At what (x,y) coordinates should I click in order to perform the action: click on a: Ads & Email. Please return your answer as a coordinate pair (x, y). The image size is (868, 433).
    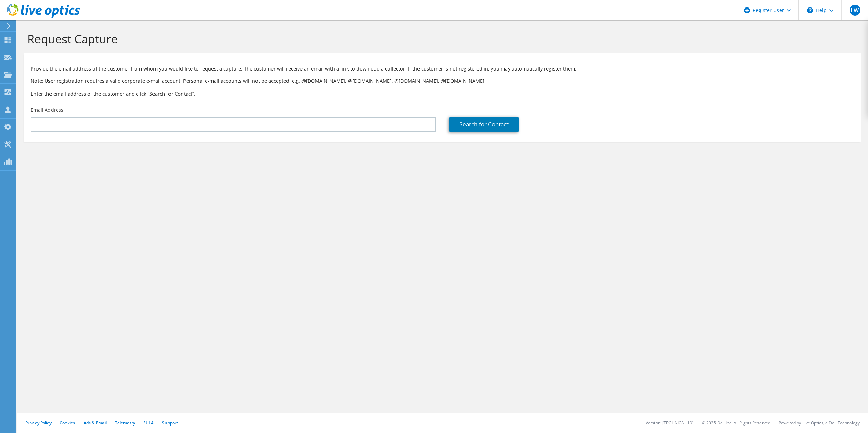
    Looking at the image, I should click on (95, 423).